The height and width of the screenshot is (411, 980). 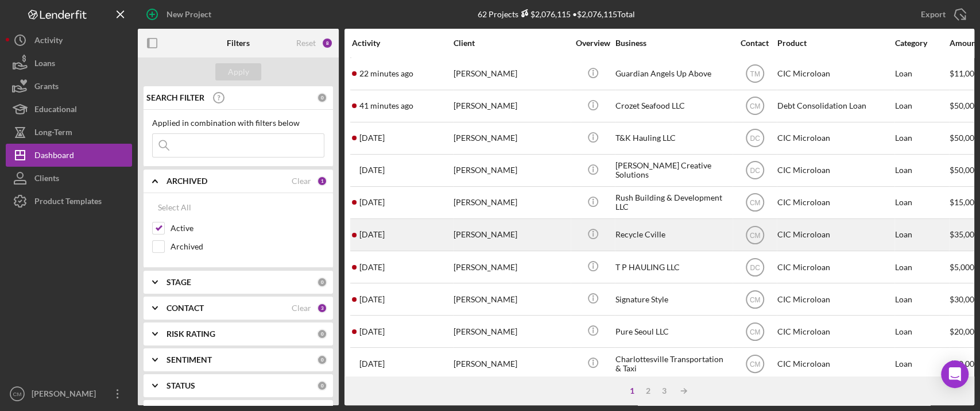 I want to click on time: 2025-09-05 17:52, so click(x=386, y=105).